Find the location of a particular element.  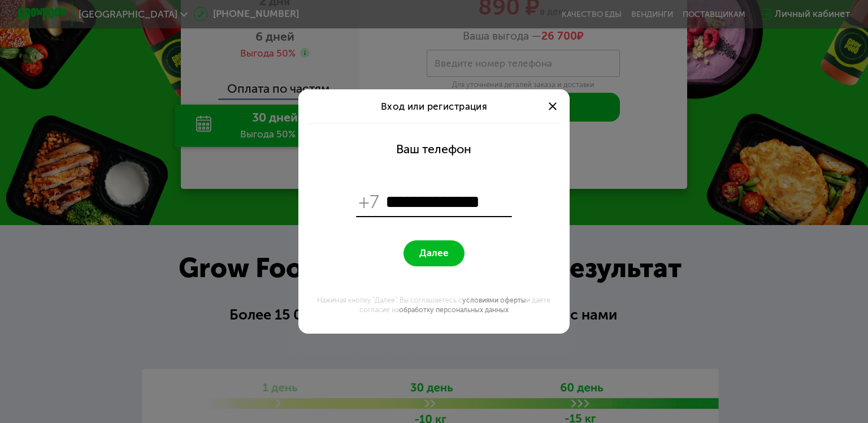

span: +7 is located at coordinates (369, 202).